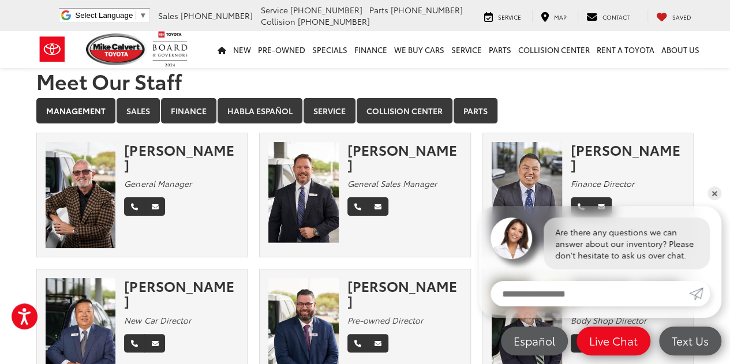  What do you see at coordinates (281, 50) in the screenshot?
I see `a: Pre-Owned` at bounding box center [281, 50].